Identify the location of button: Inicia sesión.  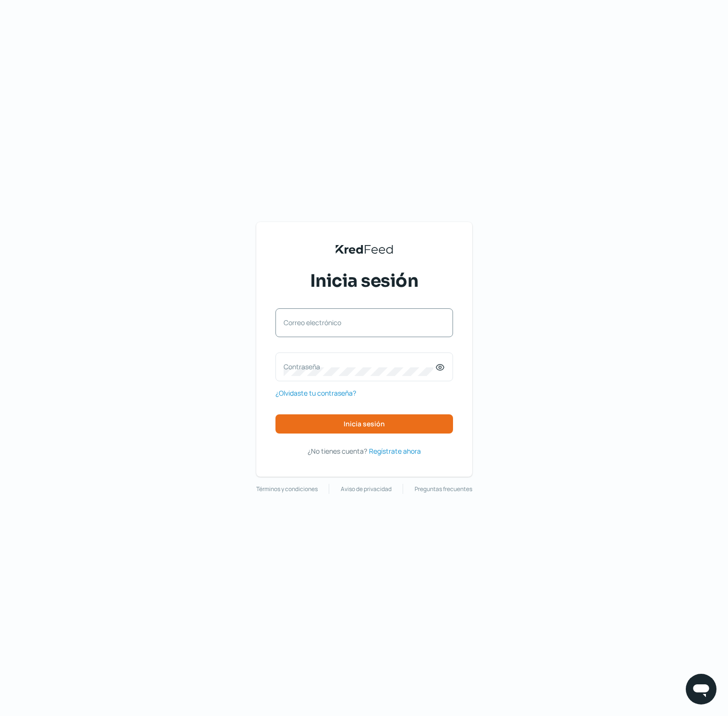
(364, 423).